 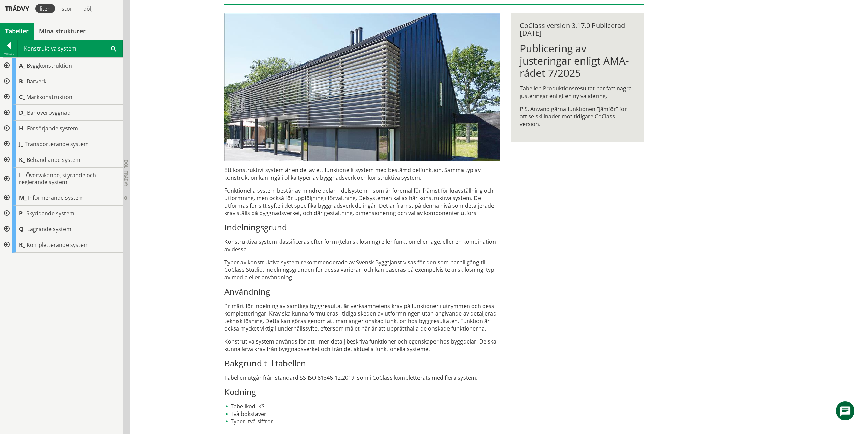 I want to click on span: Kompletterande system, so click(x=57, y=245).